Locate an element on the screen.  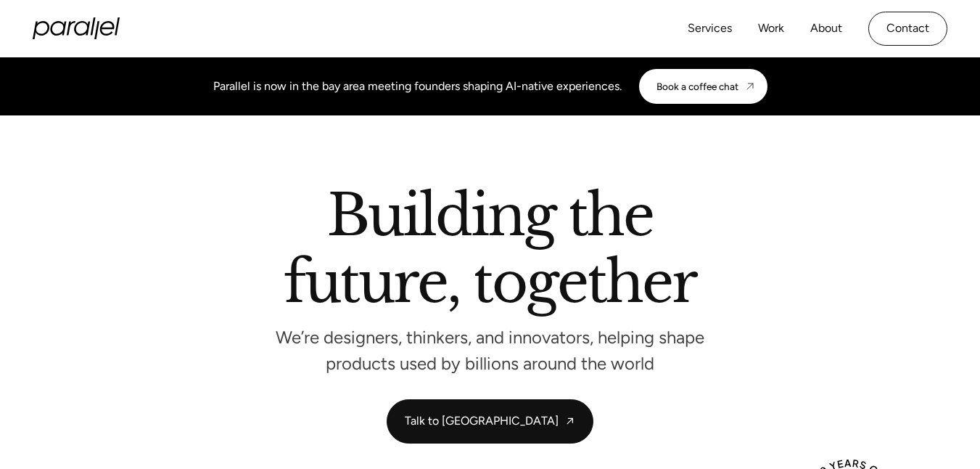
a: Book a coffee chat is located at coordinates (703, 87).